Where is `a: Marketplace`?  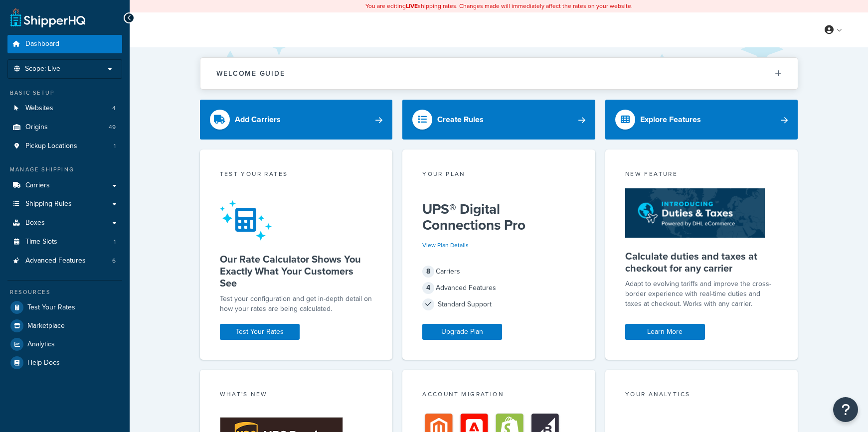 a: Marketplace is located at coordinates (65, 326).